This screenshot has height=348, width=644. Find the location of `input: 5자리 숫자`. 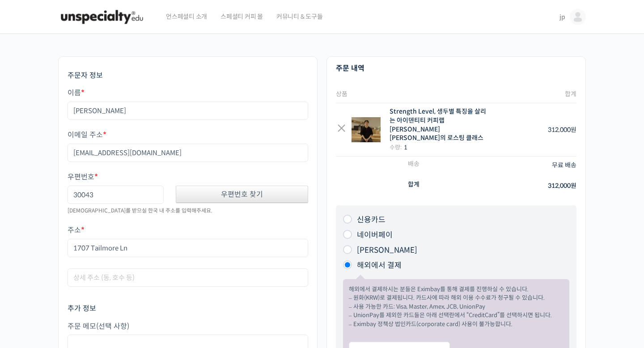

input: 5자리 숫자 is located at coordinates (115, 194).